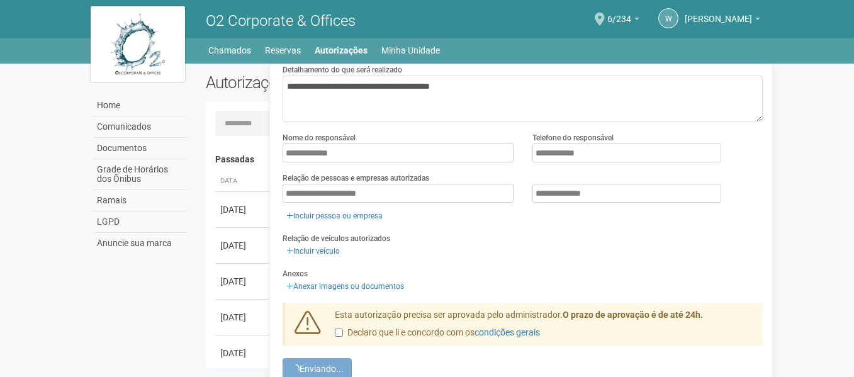 The image size is (854, 377). Describe the element at coordinates (623, 21) in the screenshot. I see `a: 6/234` at that location.